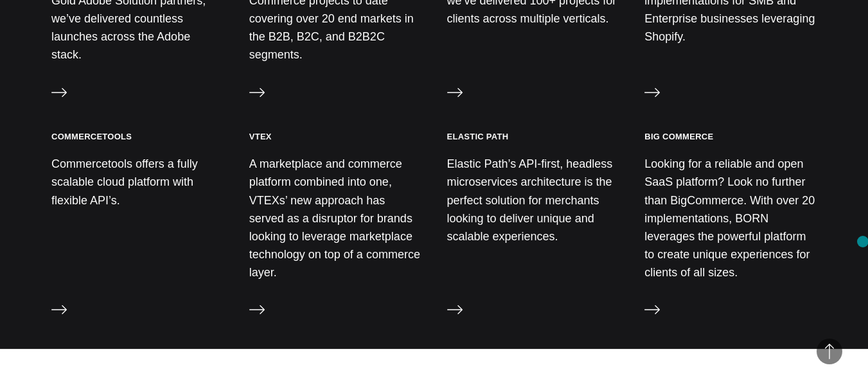 The height and width of the screenshot is (390, 868). What do you see at coordinates (679, 136) in the screenshot?
I see `h3: Big Commerce` at bounding box center [679, 136].